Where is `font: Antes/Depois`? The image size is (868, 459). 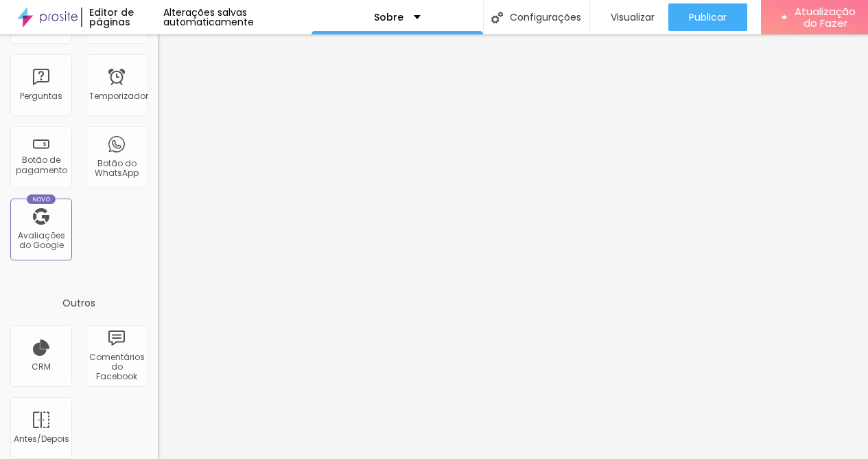 font: Antes/Depois is located at coordinates (41, 438).